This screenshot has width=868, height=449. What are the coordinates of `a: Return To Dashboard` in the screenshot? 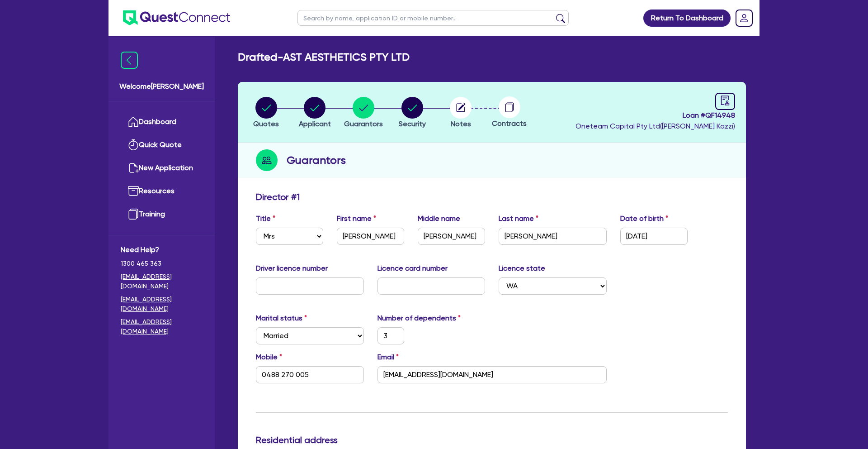 It's located at (687, 18).